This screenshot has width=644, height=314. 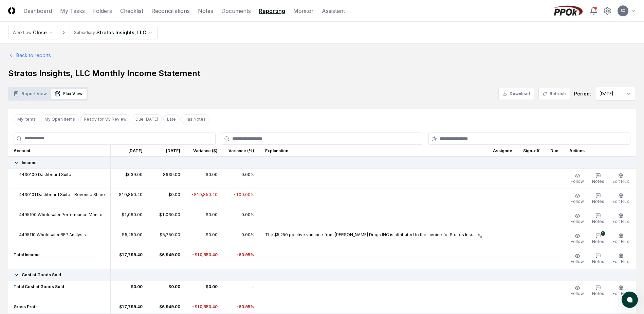 I want to click on span: Total Income, so click(x=26, y=255).